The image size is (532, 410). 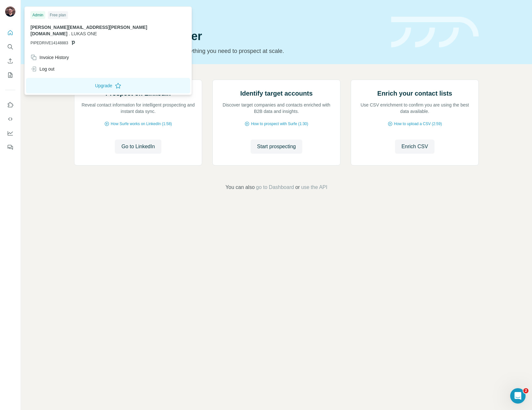 What do you see at coordinates (138, 147) in the screenshot?
I see `span: Go to LinkedIn` at bounding box center [138, 147].